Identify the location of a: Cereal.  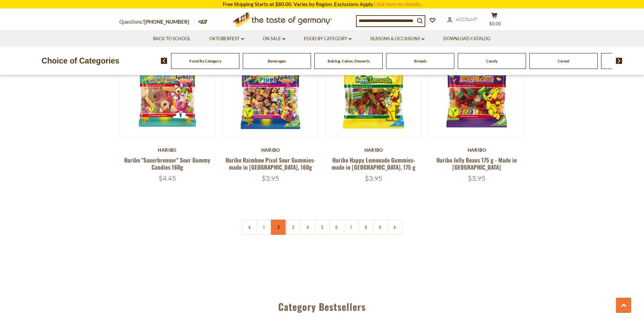
(564, 61).